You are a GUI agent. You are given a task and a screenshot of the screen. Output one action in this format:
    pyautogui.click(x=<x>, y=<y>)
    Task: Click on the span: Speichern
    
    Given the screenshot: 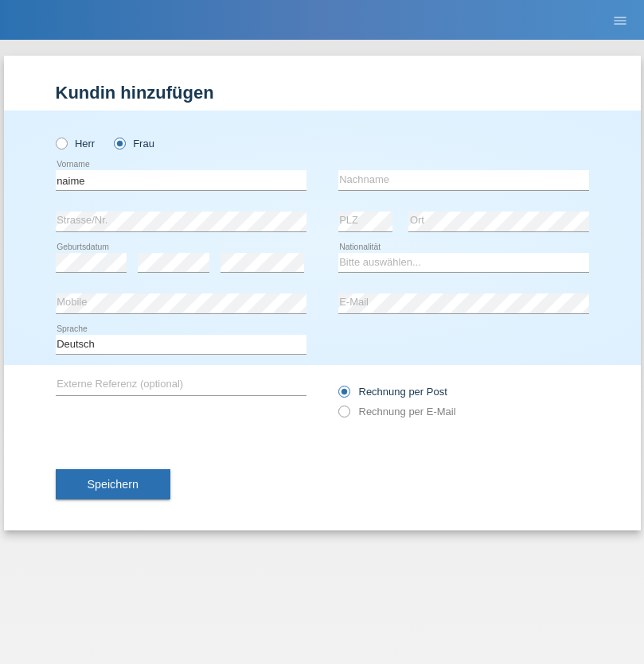 What is the action you would take?
    pyautogui.click(x=113, y=484)
    